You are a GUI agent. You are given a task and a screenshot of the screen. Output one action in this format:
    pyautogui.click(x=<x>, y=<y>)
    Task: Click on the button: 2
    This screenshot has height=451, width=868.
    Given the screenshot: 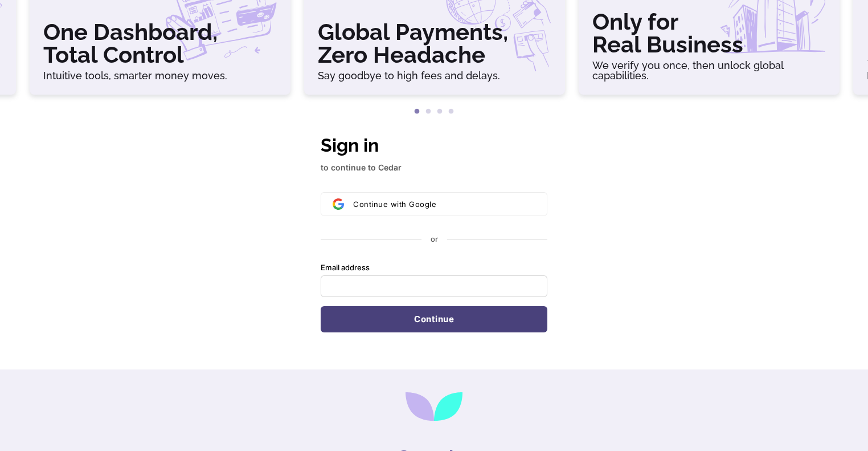 What is the action you would take?
    pyautogui.click(x=429, y=112)
    